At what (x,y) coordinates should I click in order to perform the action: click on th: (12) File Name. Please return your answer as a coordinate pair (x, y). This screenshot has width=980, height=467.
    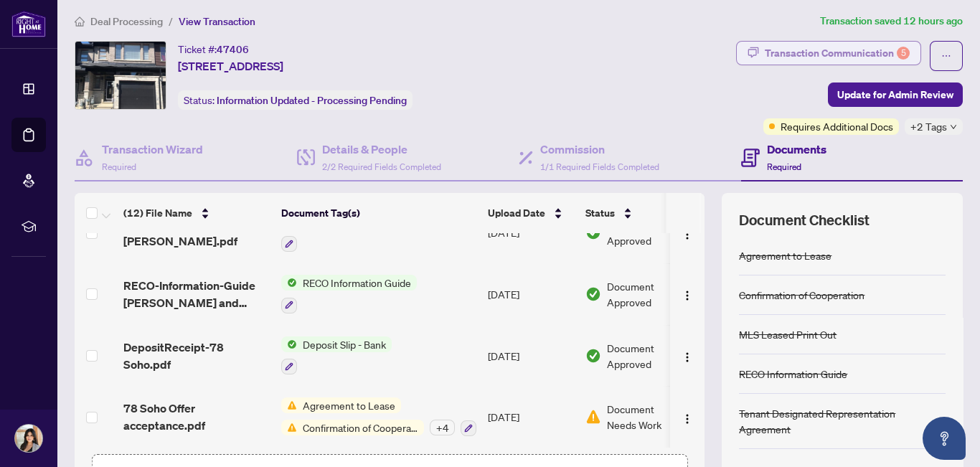
    Looking at the image, I should click on (197, 213).